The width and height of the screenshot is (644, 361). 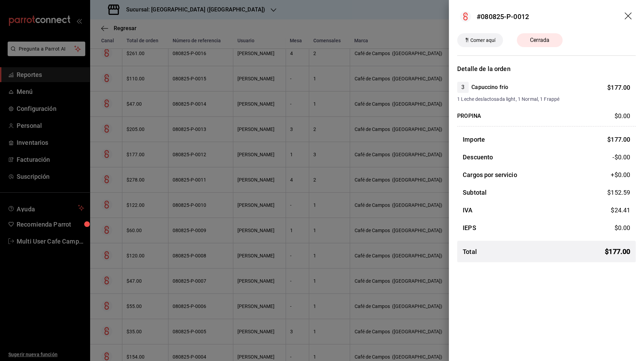 What do you see at coordinates (463, 87) in the screenshot?
I see `span: 3` at bounding box center [463, 87].